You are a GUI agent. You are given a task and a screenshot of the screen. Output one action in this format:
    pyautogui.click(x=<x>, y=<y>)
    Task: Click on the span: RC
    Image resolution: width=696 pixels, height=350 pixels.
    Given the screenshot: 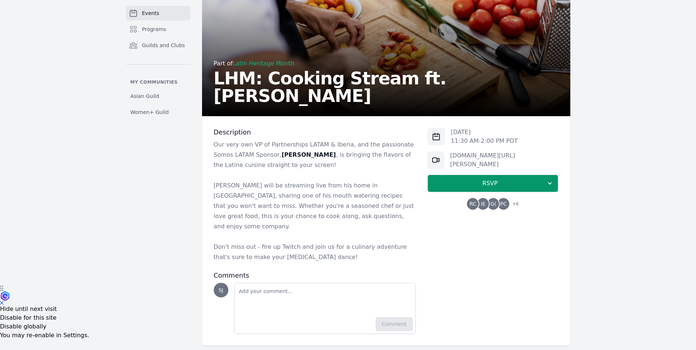 What is the action you would take?
    pyautogui.click(x=473, y=204)
    